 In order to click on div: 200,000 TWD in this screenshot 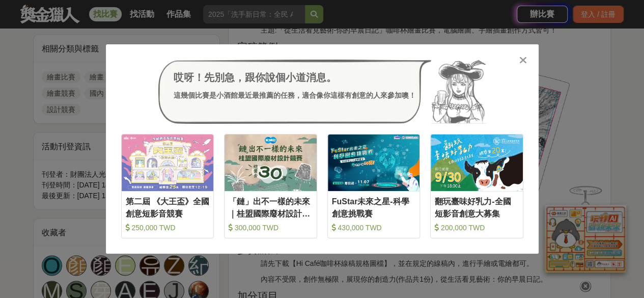, I will do `click(476, 228)`.